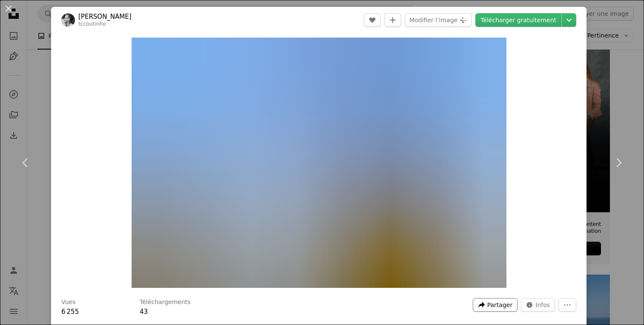 The height and width of the screenshot is (325, 644). I want to click on button: Ajouter à la collection, so click(393, 20).